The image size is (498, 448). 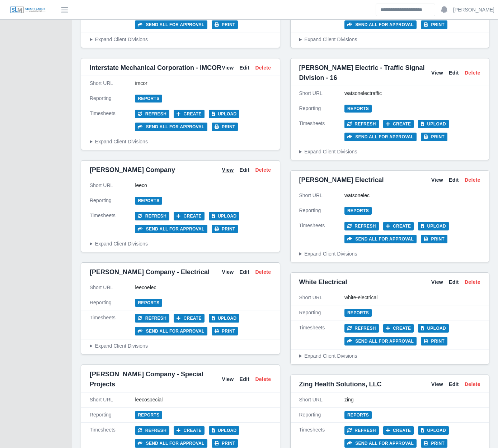 I want to click on span: Zing Health Solutions, LLC, so click(x=340, y=384).